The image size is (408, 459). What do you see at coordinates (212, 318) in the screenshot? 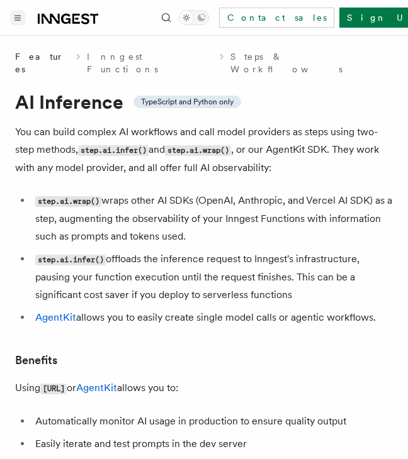
I see `li: allows you to easily create single model calls or agentic workflows.` at bounding box center [212, 318].